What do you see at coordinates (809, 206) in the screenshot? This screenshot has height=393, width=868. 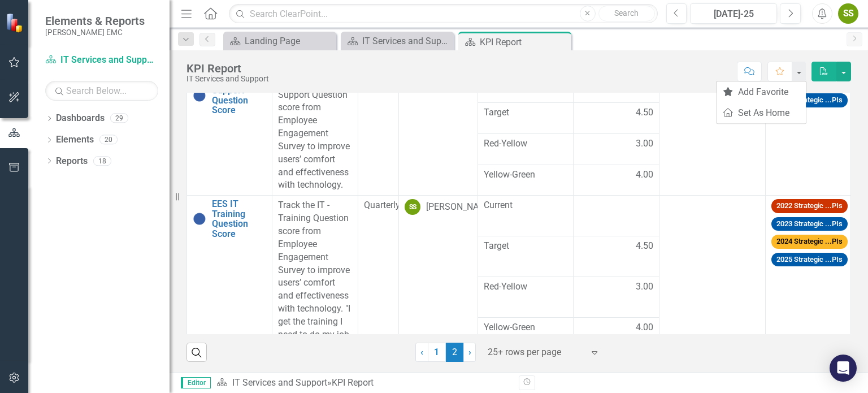 I see `span: 2022 Strategic ...PIs` at bounding box center [809, 206].